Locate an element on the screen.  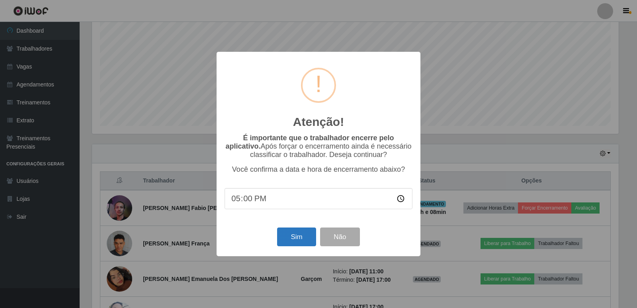
p: Após forçar o encerramento ainda é necessário classificar o trabalhador. Deseja continuar? is located at coordinates (319, 146).